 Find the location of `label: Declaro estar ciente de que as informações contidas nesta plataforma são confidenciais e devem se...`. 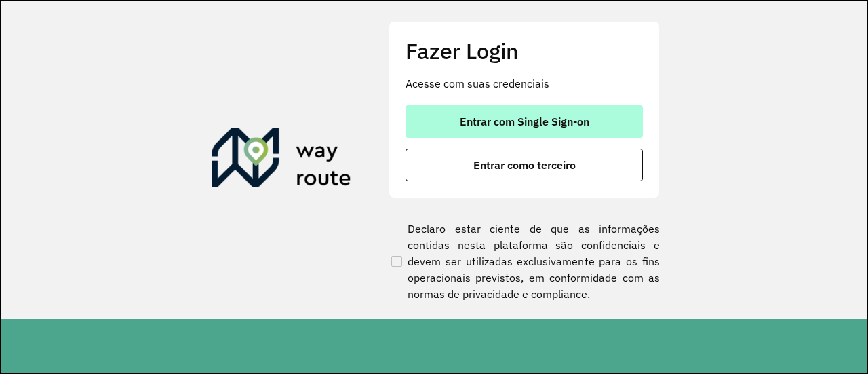

label: Declaro estar ciente de que as informações contidas nesta plataforma são confidenciais e devem se... is located at coordinates (524, 261).